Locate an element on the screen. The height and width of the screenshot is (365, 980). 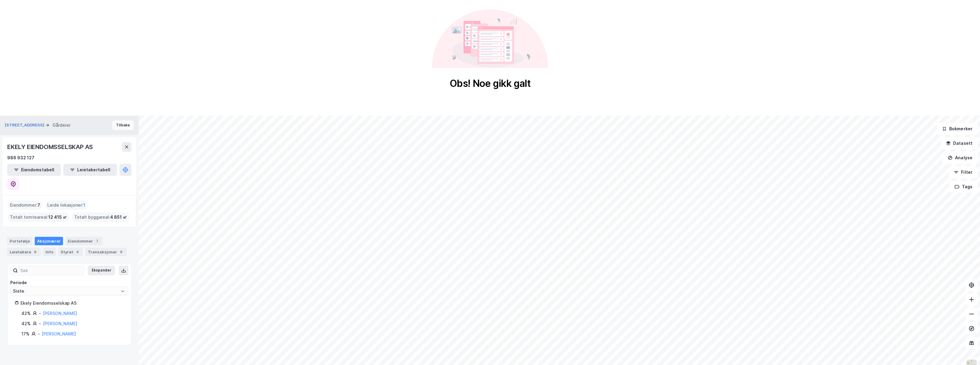
div: Eiendommer is located at coordinates (84, 242).